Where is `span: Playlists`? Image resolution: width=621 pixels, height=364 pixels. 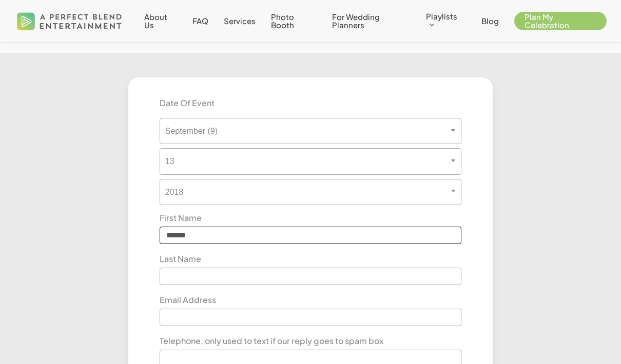 span: Playlists is located at coordinates (442, 16).